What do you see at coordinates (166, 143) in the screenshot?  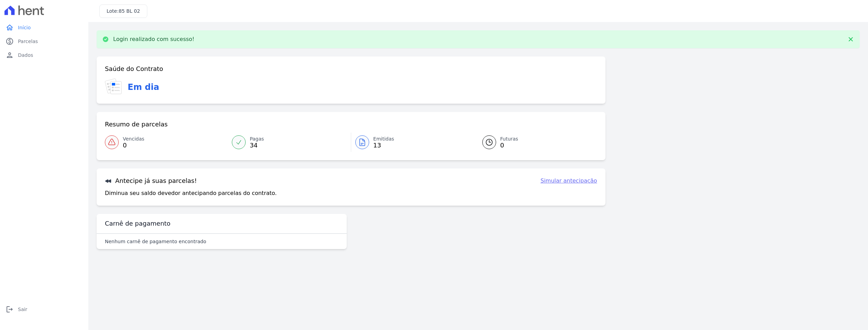 I see `a: Vencidas 0` at bounding box center [166, 143].